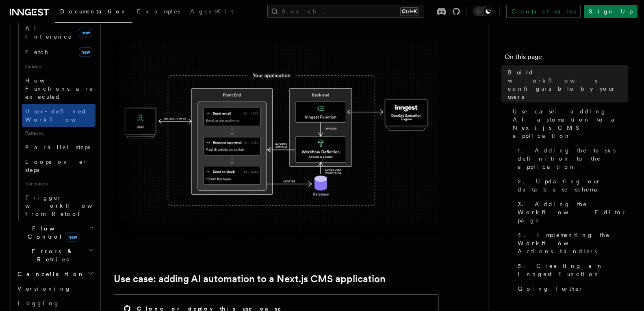  I want to click on span: Build workflows configurable by your users, so click(567, 85).